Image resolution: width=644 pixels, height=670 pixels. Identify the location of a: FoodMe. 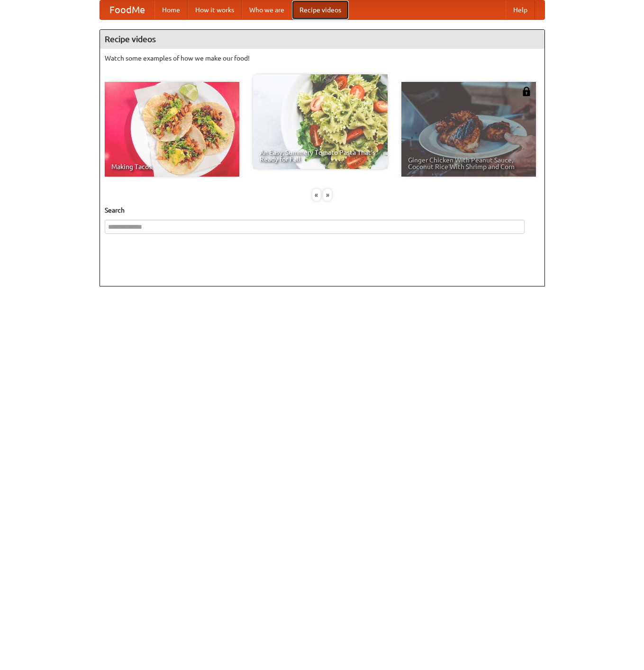
(127, 10).